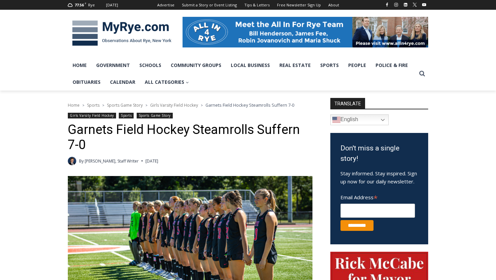 The image size is (496, 280). I want to click on a: YouTube, so click(424, 5).